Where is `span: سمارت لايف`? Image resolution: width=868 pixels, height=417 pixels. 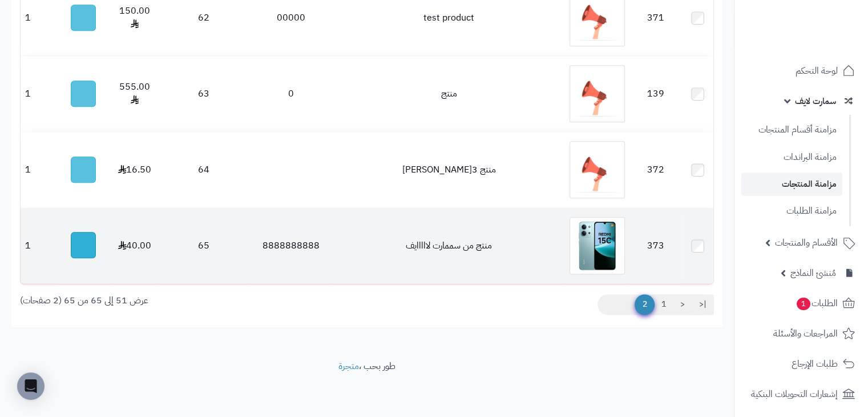
span: سمارت لايف is located at coordinates (815, 101).